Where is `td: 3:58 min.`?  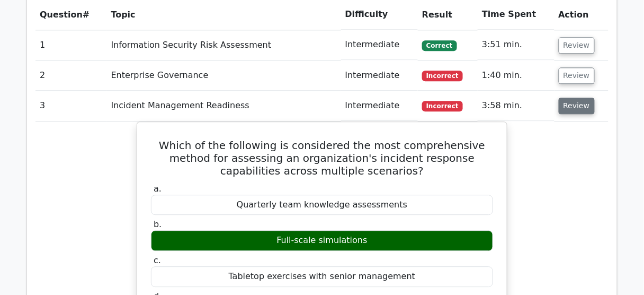 td: 3:58 min. is located at coordinates (516, 106).